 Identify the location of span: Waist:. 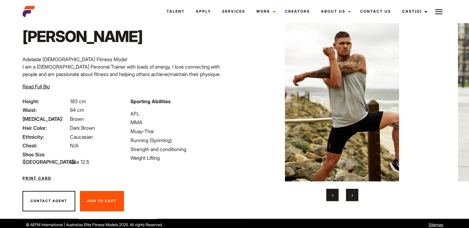
(46, 110).